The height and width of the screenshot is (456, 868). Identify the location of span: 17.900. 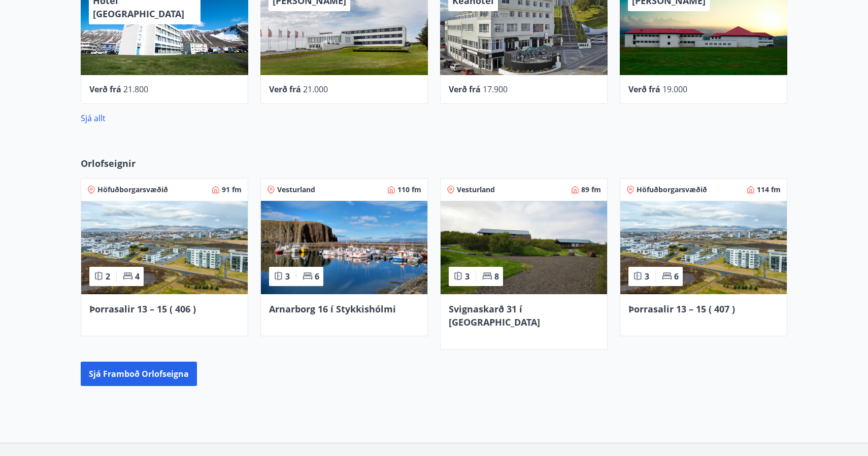
(495, 89).